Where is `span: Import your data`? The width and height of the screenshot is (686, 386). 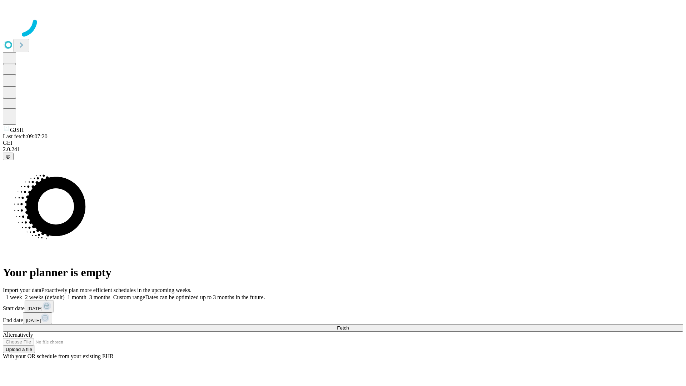 span: Import your data is located at coordinates (22, 290).